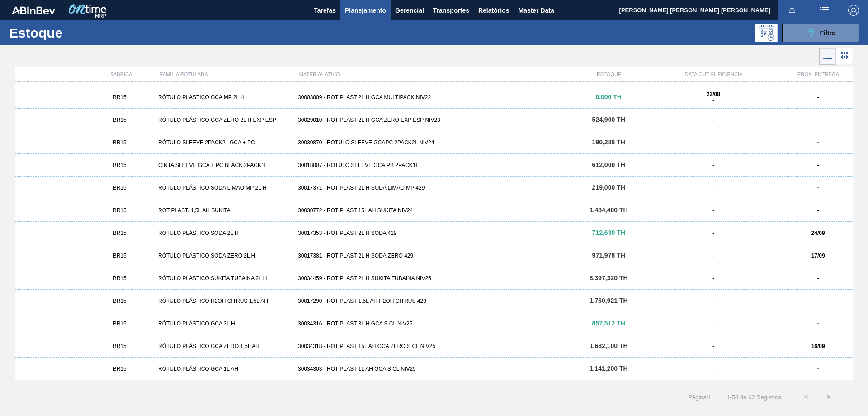 The width and height of the screenshot is (868, 416). I want to click on div: 30003809 - ROT PLAST 2L H GCA MULTIPACK NIV22, so click(434, 97).